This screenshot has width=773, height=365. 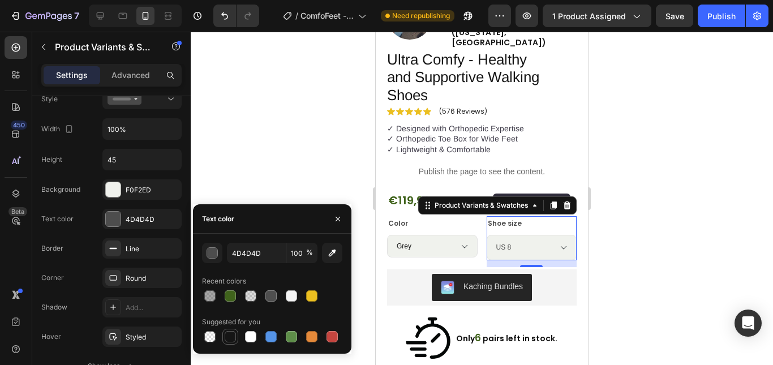 What do you see at coordinates (152, 279) in the screenshot?
I see `div: Round` at bounding box center [152, 279].